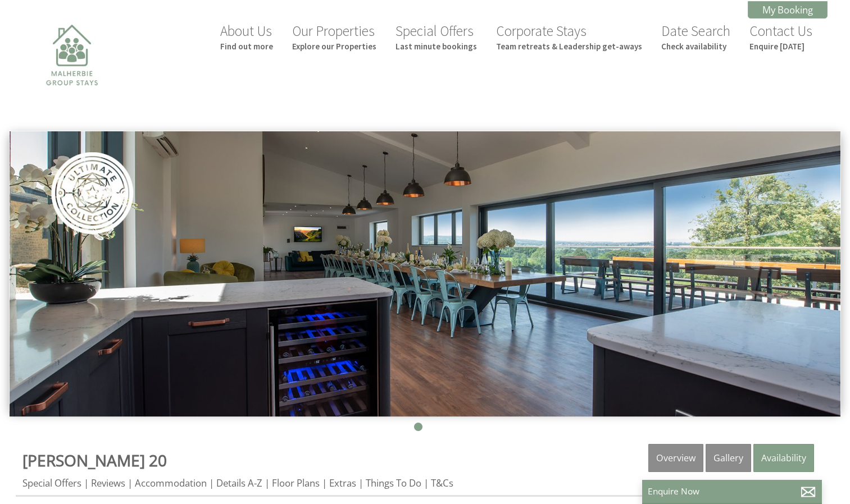 Image resolution: width=850 pixels, height=504 pixels. Describe the element at coordinates (788, 10) in the screenshot. I see `a: My Booking` at that location.